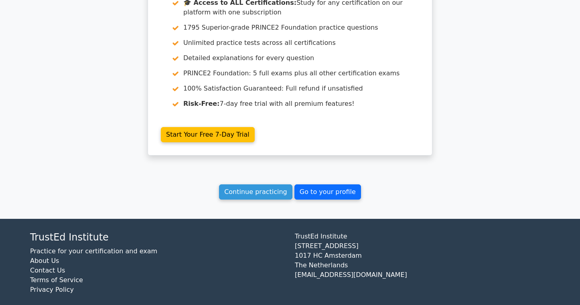  What do you see at coordinates (208, 135) in the screenshot?
I see `a: Start Your Free 7-Day Trial` at bounding box center [208, 135].